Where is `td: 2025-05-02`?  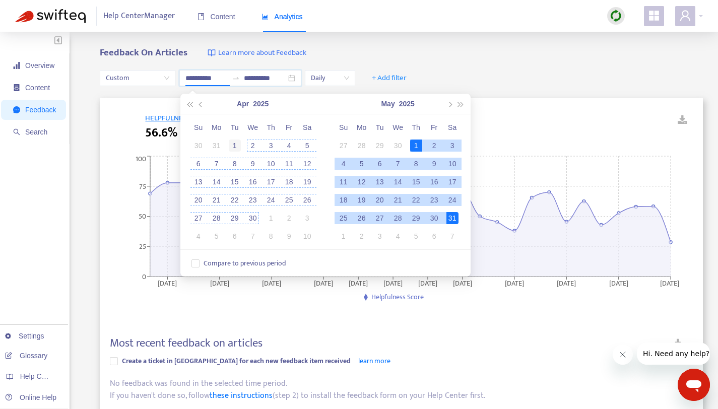 td: 2025-05-02 is located at coordinates (434, 146).